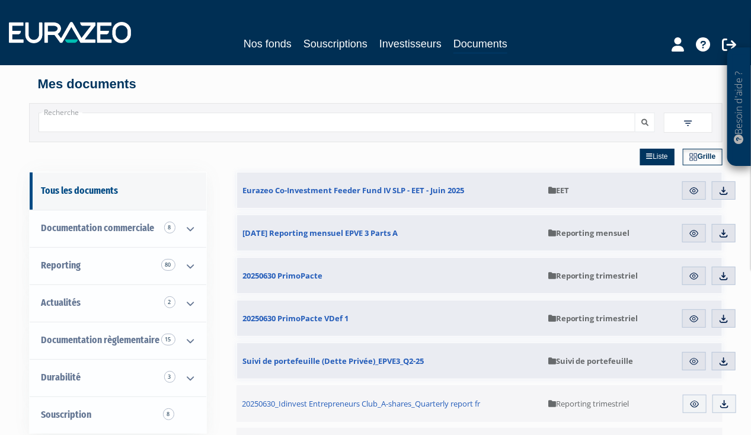 This screenshot has width=751, height=435. Describe the element at coordinates (283, 276) in the screenshot. I see `span: 20250630 PrimoPacte` at that location.